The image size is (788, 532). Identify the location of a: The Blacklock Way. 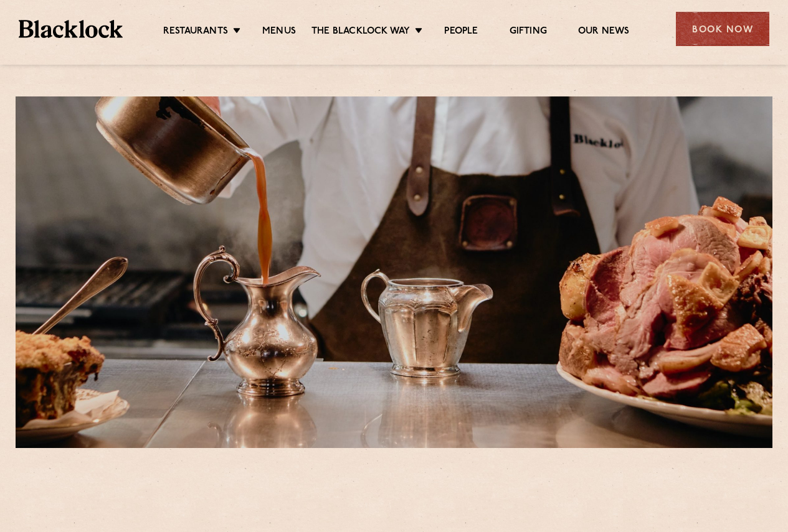
(361, 33).